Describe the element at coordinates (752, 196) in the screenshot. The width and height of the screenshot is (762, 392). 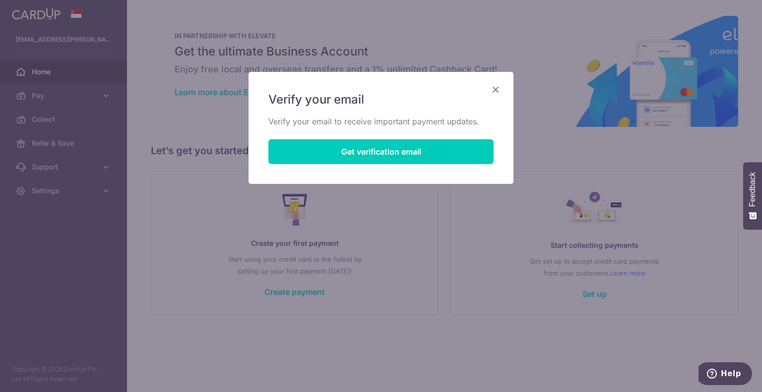
I see `button: Feedback - Show survey` at that location.